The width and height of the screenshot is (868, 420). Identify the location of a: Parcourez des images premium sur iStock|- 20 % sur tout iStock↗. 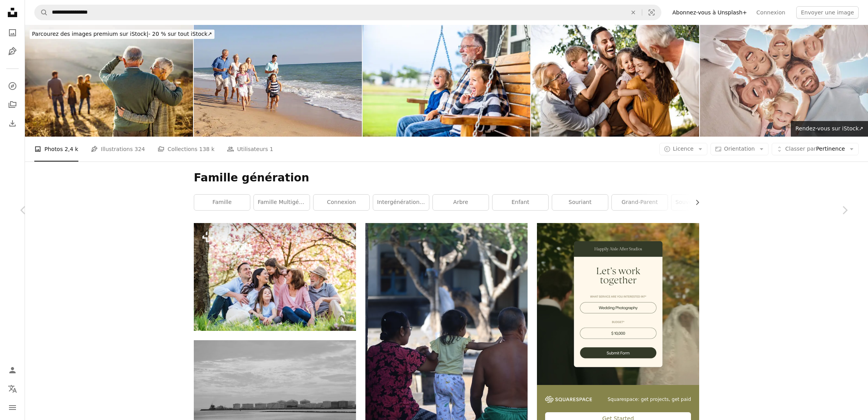
(122, 34).